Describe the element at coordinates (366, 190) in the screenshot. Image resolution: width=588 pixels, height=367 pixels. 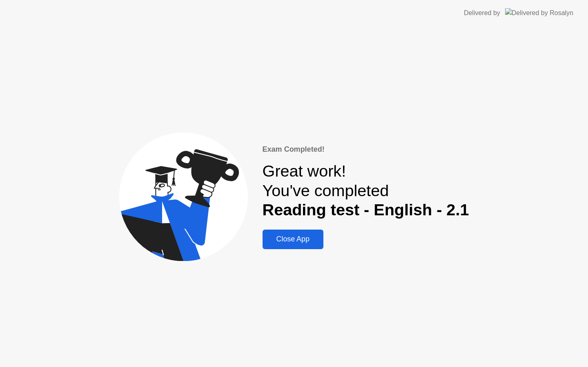
I see `div: Great work! You've completed` at that location.